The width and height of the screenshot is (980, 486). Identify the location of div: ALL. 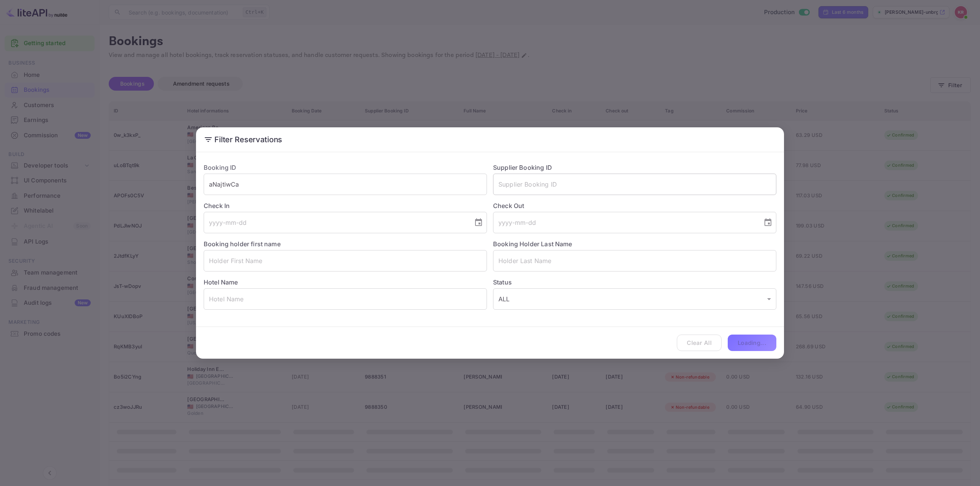
(634, 299).